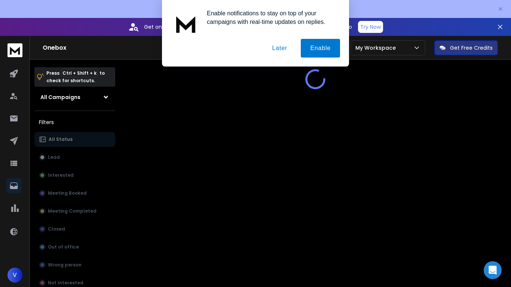 The image size is (511, 287). What do you see at coordinates (75, 122) in the screenshot?
I see `h3: Filters` at bounding box center [75, 122].